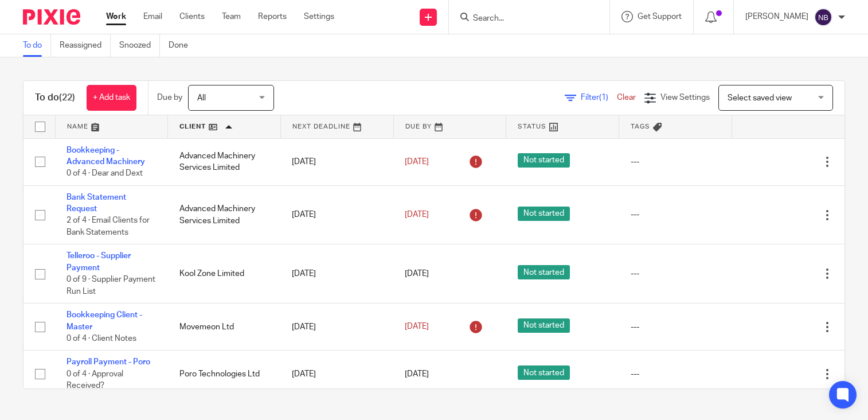 The image size is (868, 420). I want to click on img: Pixie, so click(52, 17).